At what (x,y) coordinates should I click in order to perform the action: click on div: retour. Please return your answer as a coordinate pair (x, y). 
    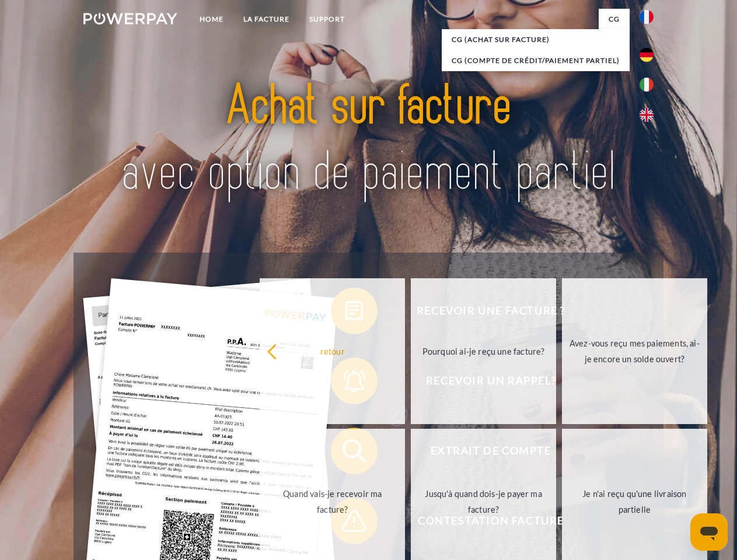
    Looking at the image, I should click on (332, 351).